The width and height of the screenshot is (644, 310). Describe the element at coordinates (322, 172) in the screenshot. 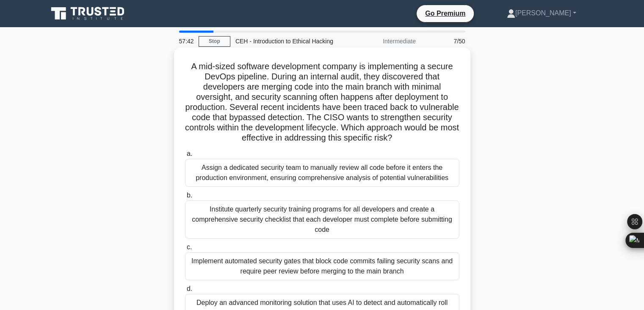

I see `div: Assign a dedicated security team to manually review all code before it enters the production envi...` at that location.